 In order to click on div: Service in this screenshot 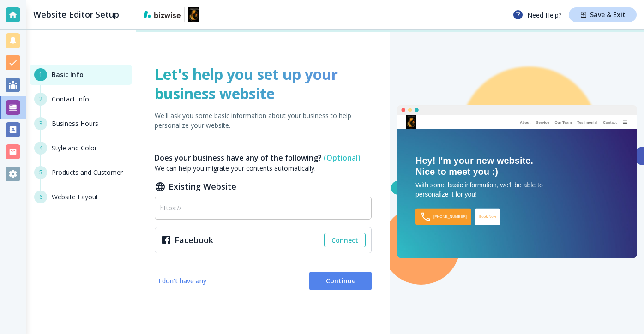, I will do `click(542, 122)`.